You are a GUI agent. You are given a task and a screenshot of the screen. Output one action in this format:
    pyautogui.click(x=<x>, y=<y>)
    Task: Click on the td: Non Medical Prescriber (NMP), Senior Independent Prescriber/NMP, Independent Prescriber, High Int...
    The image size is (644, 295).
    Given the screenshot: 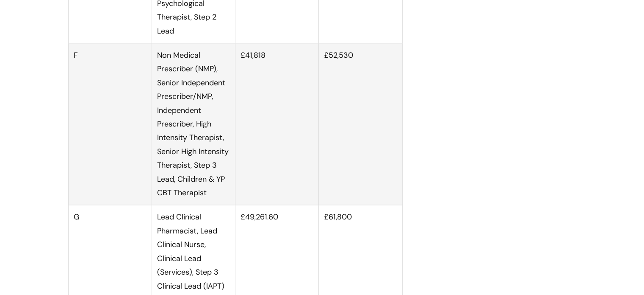 What is the action you would take?
    pyautogui.click(x=193, y=124)
    